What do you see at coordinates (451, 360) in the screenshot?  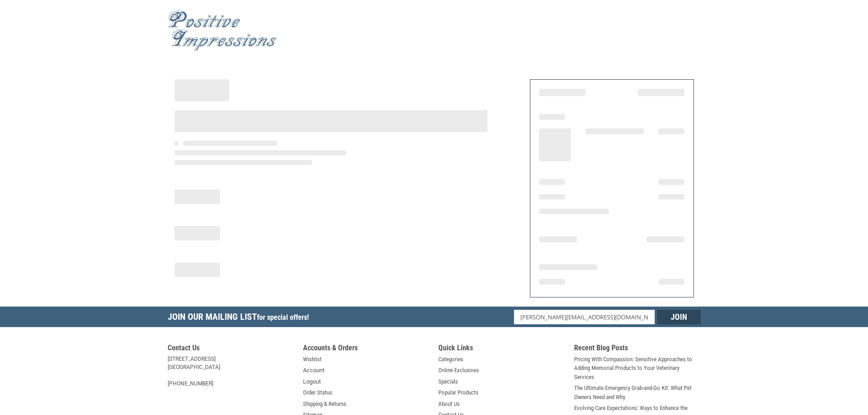 I see `a: Categories` at bounding box center [451, 360].